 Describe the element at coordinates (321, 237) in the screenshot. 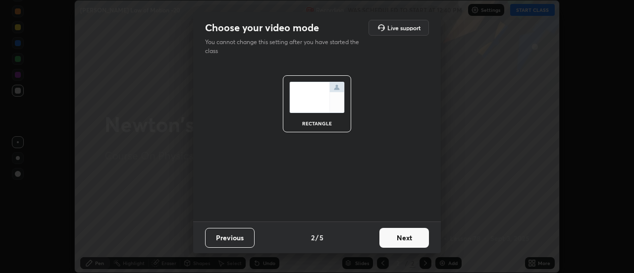

I see `h4: 5` at that location.